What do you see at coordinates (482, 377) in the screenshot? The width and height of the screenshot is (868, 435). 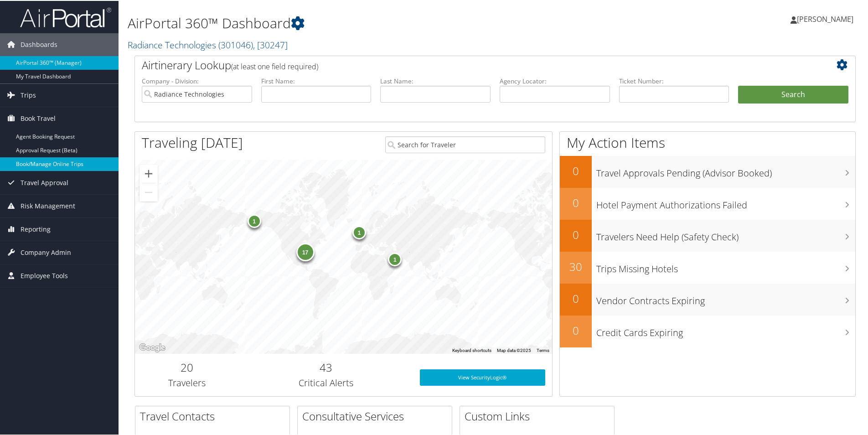 I see `a: View SecurityLogic®` at bounding box center [482, 377].